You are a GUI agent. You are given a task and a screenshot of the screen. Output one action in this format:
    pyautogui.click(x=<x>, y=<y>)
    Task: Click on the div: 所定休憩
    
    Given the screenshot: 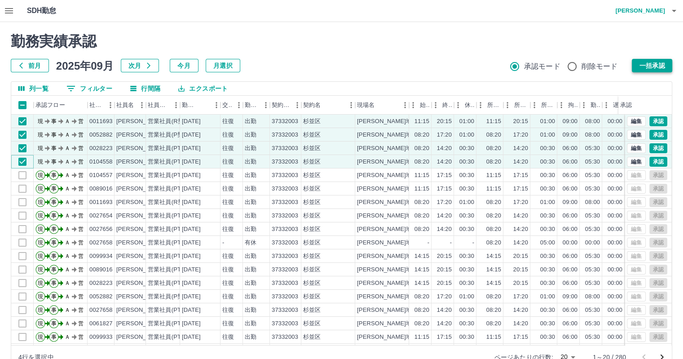 What is the action you would take?
    pyautogui.click(x=544, y=105)
    